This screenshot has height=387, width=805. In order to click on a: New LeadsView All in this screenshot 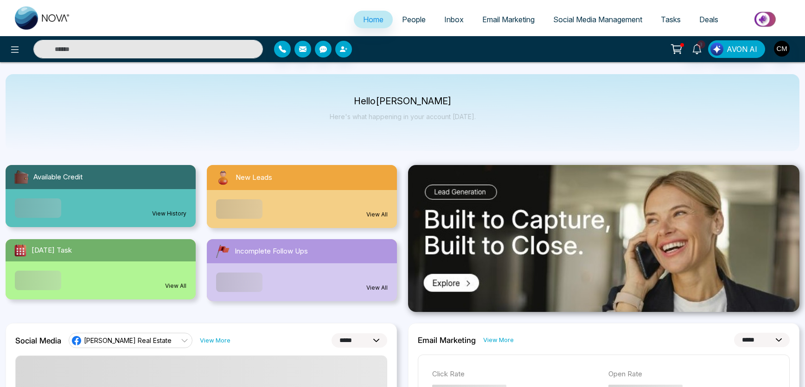, I will do `click(302, 197)`.